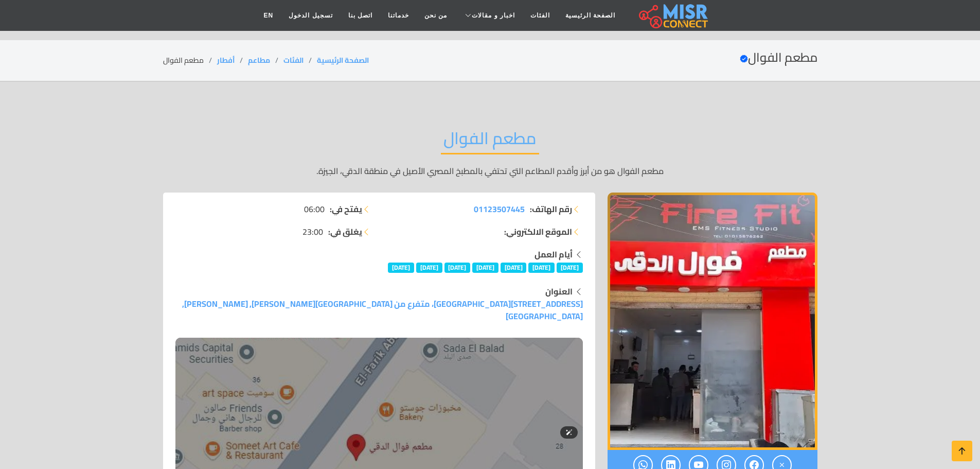 The height and width of the screenshot is (469, 980). What do you see at coordinates (360, 15) in the screenshot?
I see `a: اتصل بنا` at bounding box center [360, 15].